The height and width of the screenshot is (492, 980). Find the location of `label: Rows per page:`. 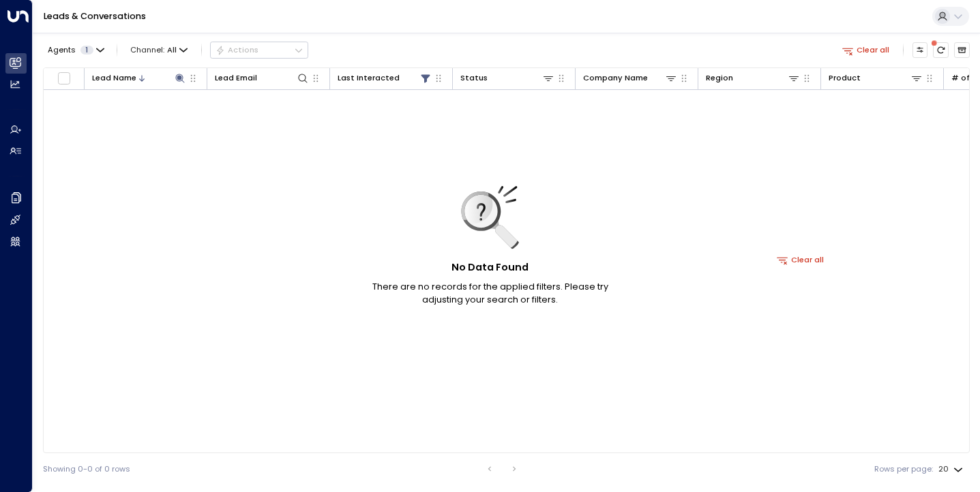

label: Rows per page: is located at coordinates (903, 469).